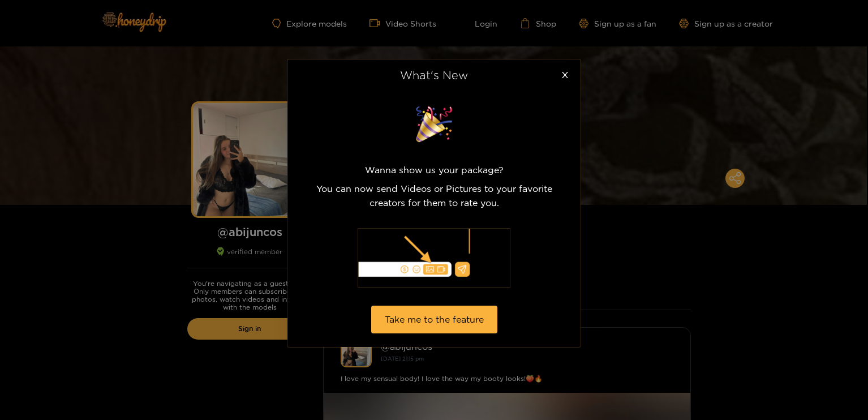  What do you see at coordinates (565, 76) in the screenshot?
I see `button: Close` at bounding box center [565, 76].